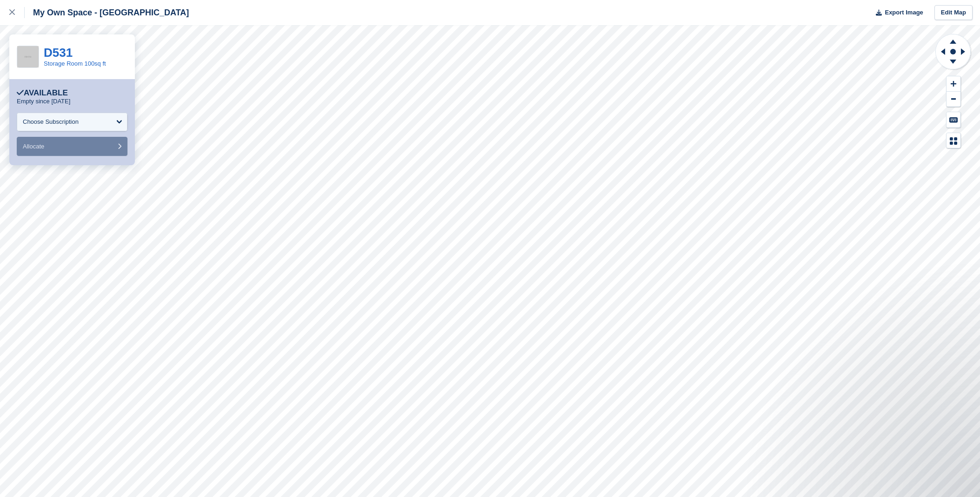  I want to click on div: Choose Subscription, so click(51, 122).